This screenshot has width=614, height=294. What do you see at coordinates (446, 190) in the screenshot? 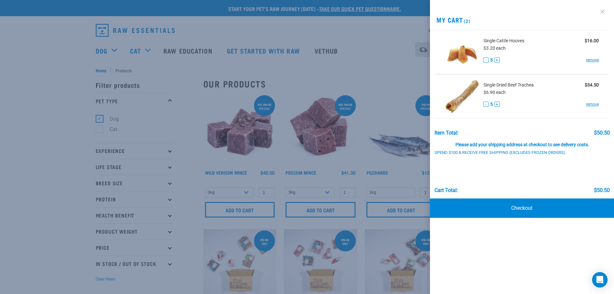
I see `div: Cart total:` at bounding box center [446, 190].